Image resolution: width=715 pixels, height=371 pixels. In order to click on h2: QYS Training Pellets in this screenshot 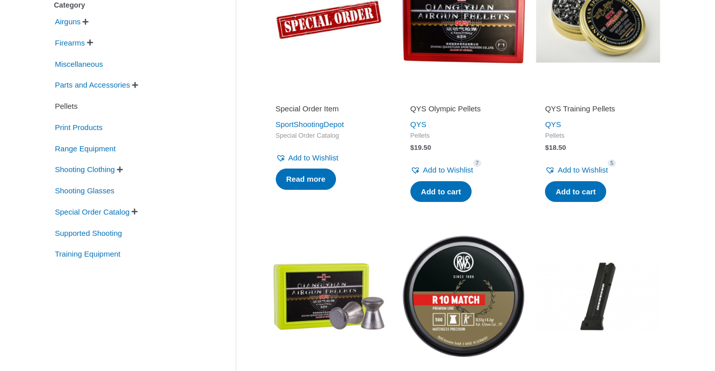, I will do `click(598, 109)`.